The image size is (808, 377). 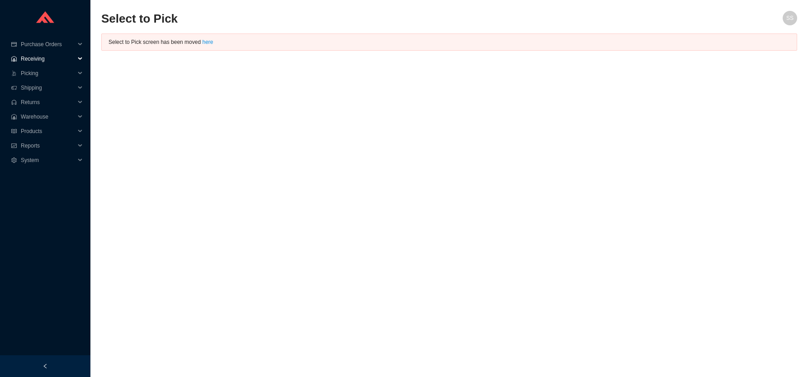 I want to click on span: credit-card, so click(x=14, y=44).